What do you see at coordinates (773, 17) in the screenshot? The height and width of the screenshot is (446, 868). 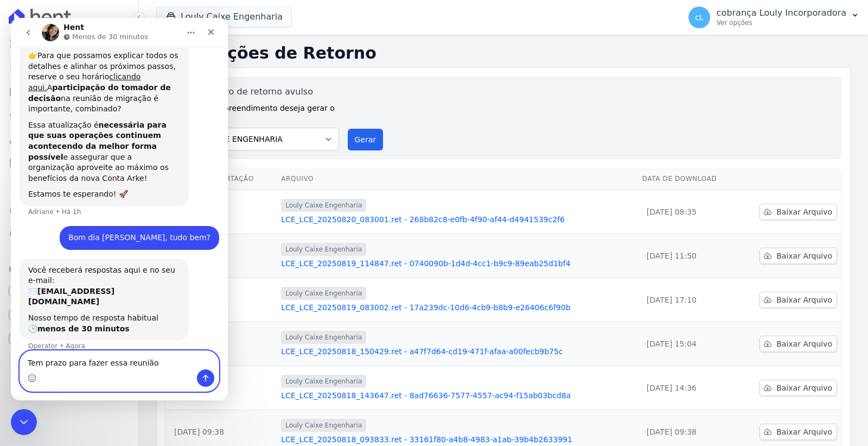 I see `button: cL cobrança Louly Incorporadora Ver opções` at bounding box center [773, 17].